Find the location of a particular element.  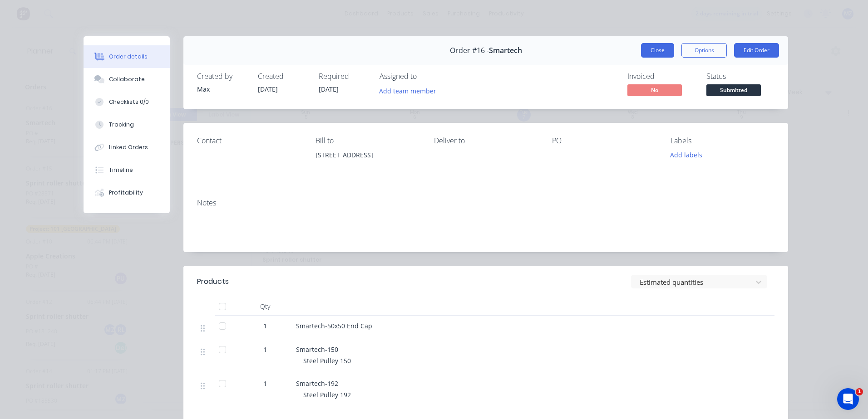

div: Checklists 0/0 is located at coordinates (129, 102).